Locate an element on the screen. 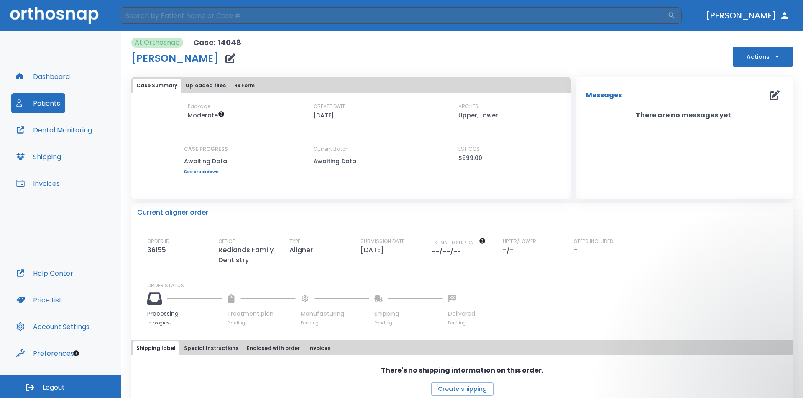 Image resolution: width=803 pixels, height=398 pixels. a: Invoices is located at coordinates (38, 184).